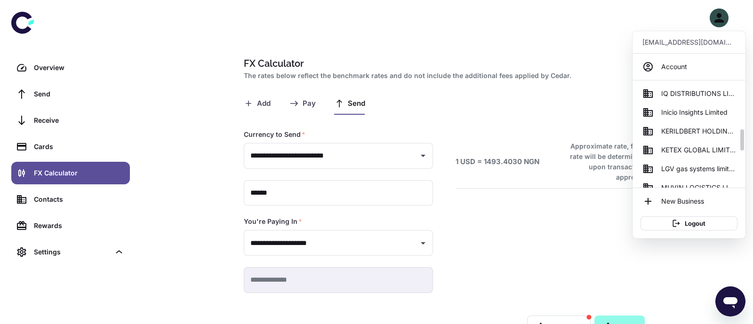 The height and width of the screenshot is (324, 753). Describe the element at coordinates (698, 150) in the screenshot. I see `span: KETEX GLOBAL LIMITED` at that location.